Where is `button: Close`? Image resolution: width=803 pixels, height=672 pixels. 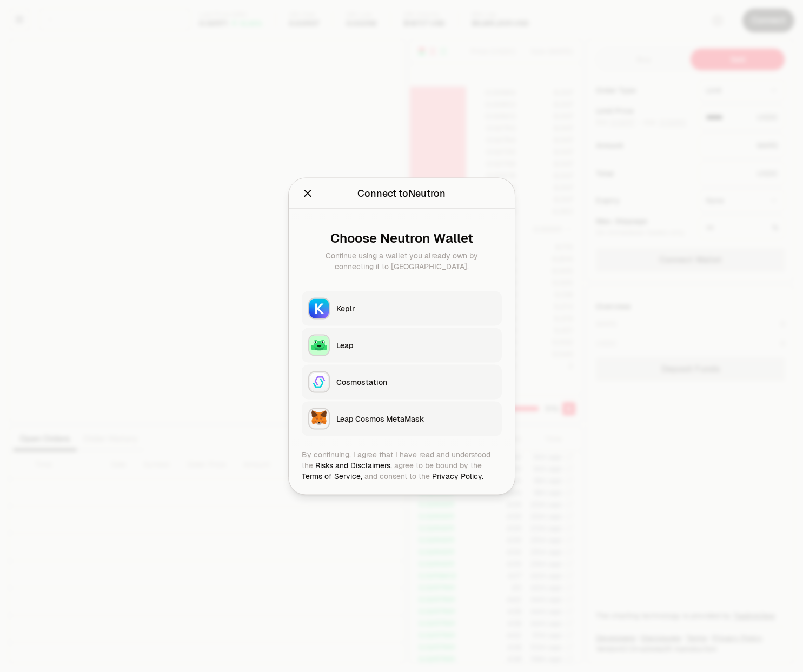
button: Close is located at coordinates (307, 193).